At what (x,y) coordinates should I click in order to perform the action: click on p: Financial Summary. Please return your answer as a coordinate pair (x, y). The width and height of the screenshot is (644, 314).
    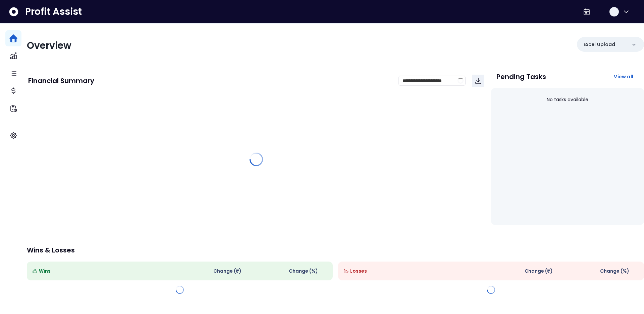
    Looking at the image, I should click on (61, 81).